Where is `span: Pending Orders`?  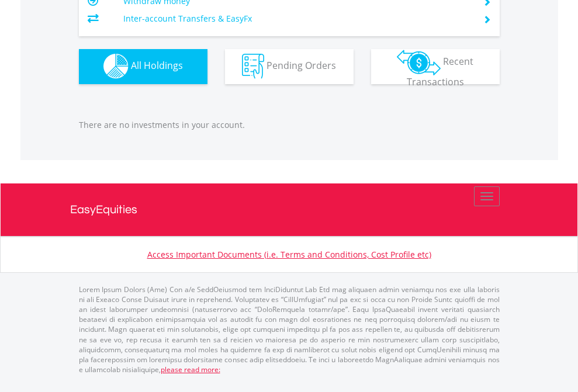 span: Pending Orders is located at coordinates (301, 65).